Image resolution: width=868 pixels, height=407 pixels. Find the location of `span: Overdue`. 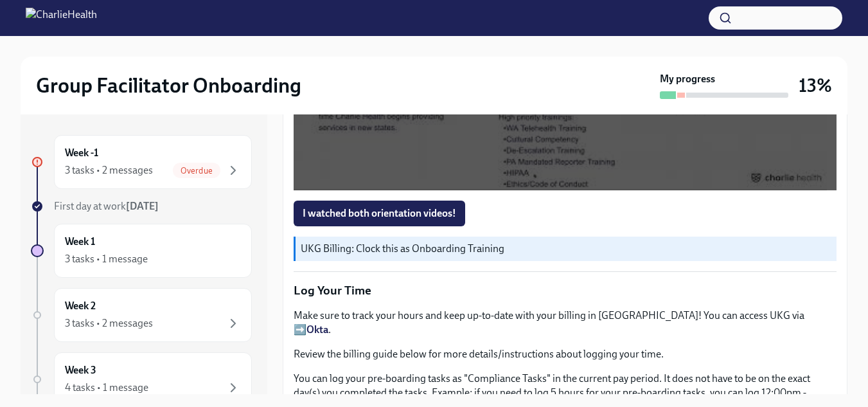

span: Overdue is located at coordinates (196, 170).